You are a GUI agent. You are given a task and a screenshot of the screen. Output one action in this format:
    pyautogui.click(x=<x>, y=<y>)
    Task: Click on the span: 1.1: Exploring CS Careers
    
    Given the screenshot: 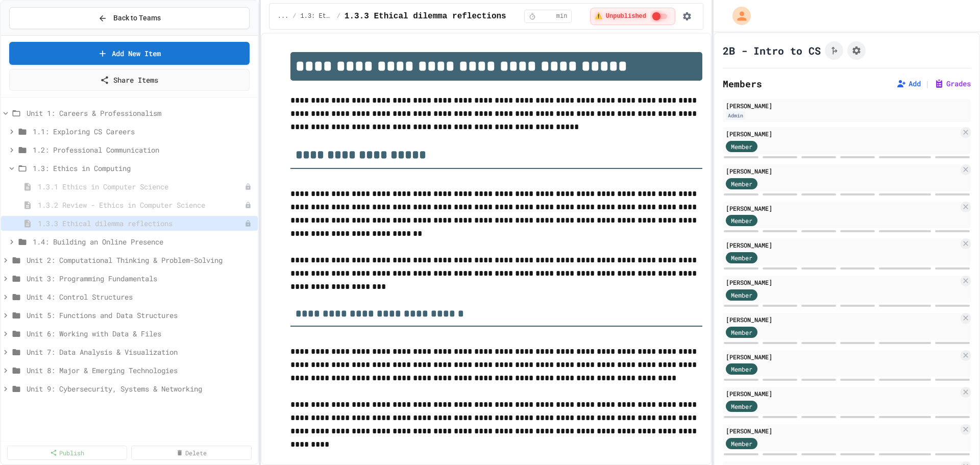 What is the action you would take?
    pyautogui.click(x=143, y=132)
    